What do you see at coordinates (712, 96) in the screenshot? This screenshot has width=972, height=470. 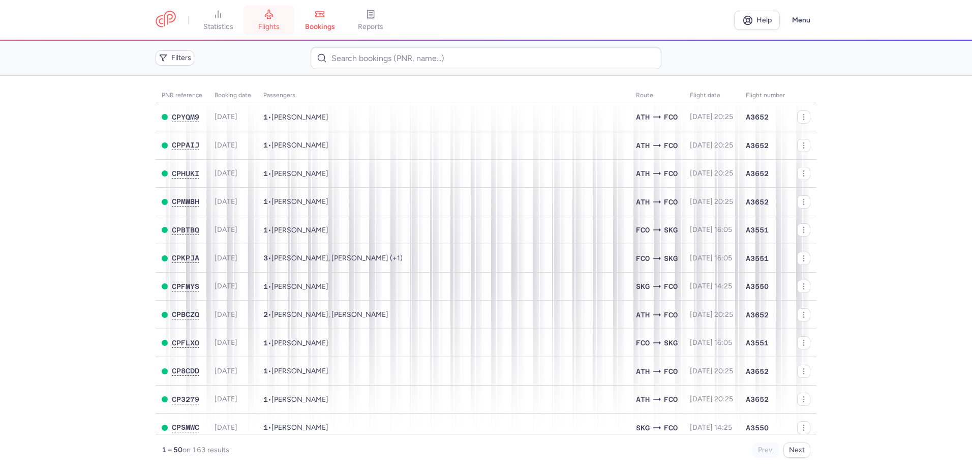 I see `th: flight date` at bounding box center [712, 96].